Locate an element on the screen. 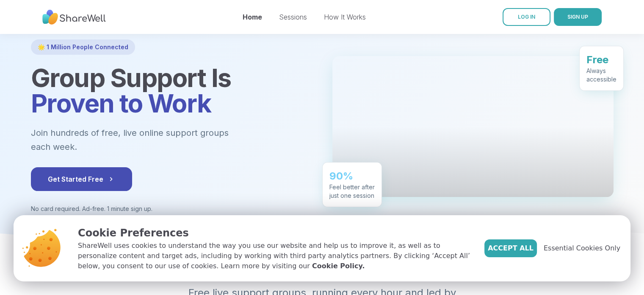 This screenshot has height=295, width=644. span: LOG IN is located at coordinates (527, 17).